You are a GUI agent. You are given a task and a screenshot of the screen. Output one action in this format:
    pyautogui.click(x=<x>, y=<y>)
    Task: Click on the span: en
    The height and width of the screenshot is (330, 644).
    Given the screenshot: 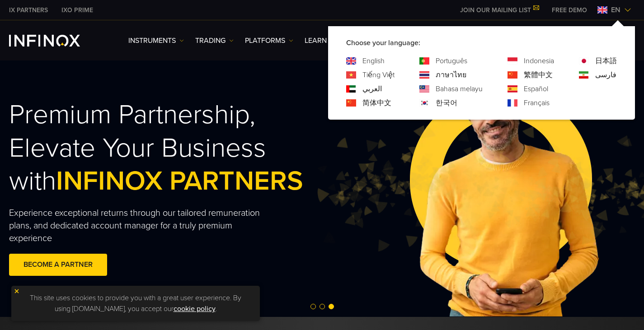 What is the action you would take?
    pyautogui.click(x=615, y=10)
    